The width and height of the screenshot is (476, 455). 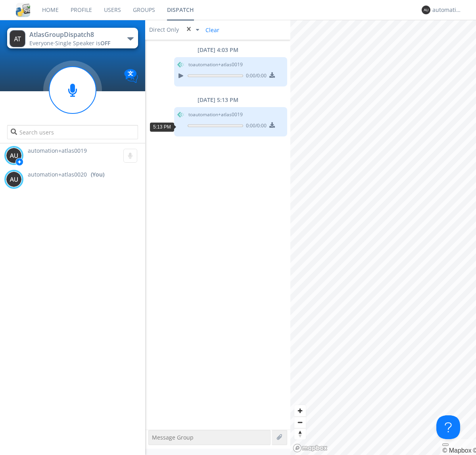 I want to click on span: Zoom out, so click(x=300, y=422).